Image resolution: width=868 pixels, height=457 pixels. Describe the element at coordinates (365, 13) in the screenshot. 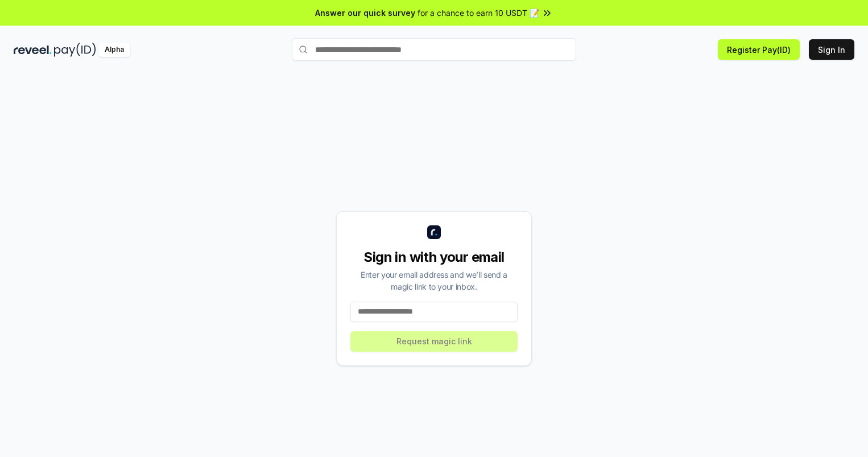

I see `span: Answer our quick survey` at that location.